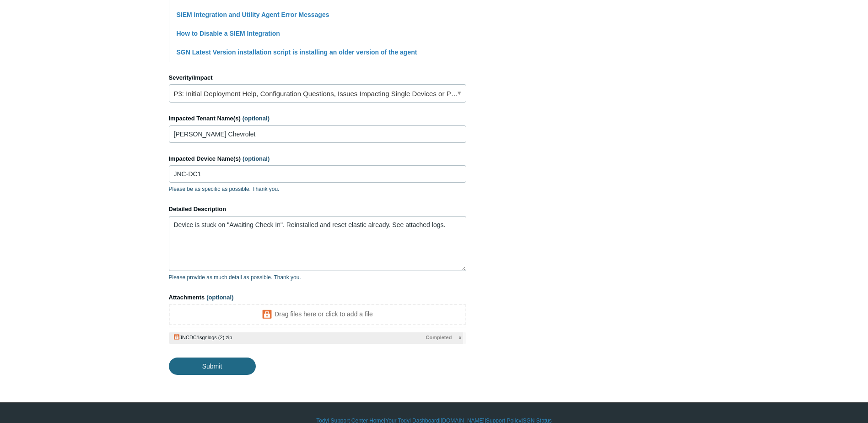 The width and height of the screenshot is (868, 423). What do you see at coordinates (317, 77) in the screenshot?
I see `label: Severity/Impact` at bounding box center [317, 77].